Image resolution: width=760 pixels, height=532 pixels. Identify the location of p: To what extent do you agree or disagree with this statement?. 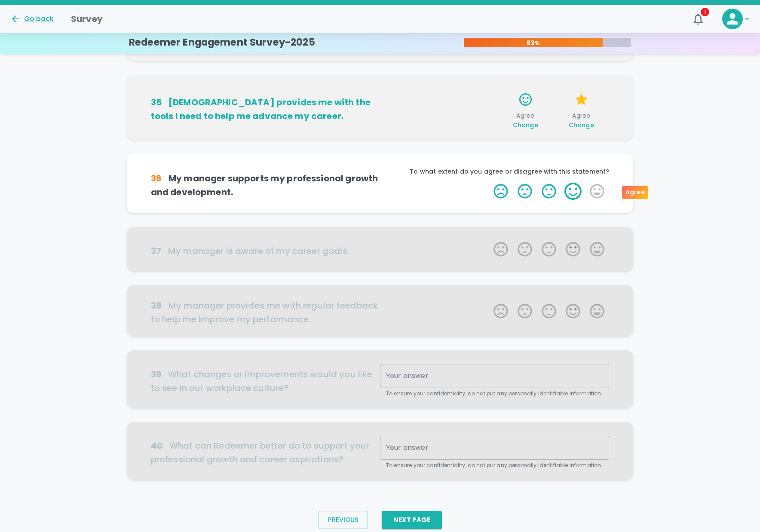
(494, 172).